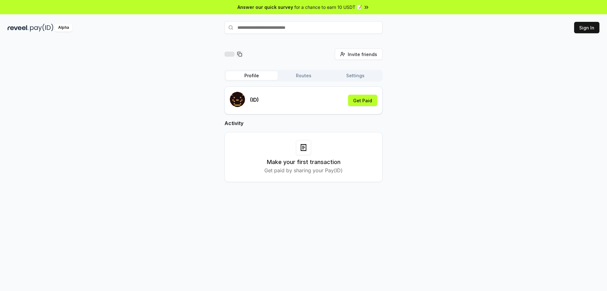  Describe the element at coordinates (304, 162) in the screenshot. I see `h3: Make your first transaction` at that location.